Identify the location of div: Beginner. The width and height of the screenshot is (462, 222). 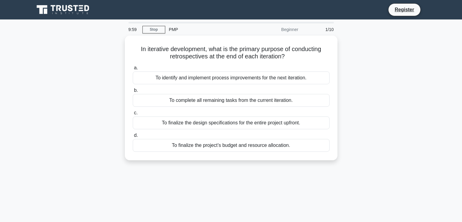
(275, 29).